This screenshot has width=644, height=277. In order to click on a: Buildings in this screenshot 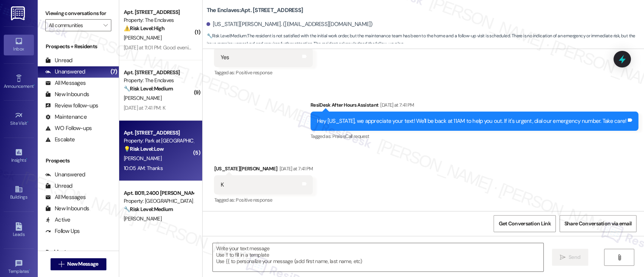, I will do `click(19, 193)`.